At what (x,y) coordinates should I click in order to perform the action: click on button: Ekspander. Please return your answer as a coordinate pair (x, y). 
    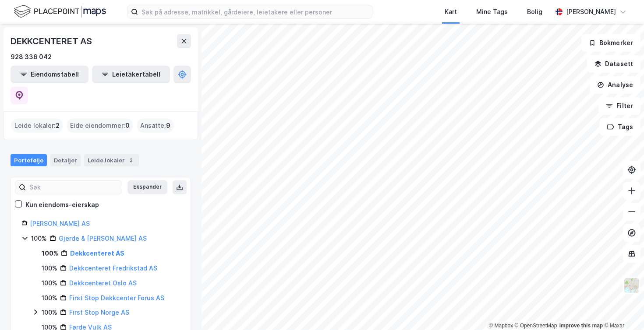
    Looking at the image, I should click on (147, 187).